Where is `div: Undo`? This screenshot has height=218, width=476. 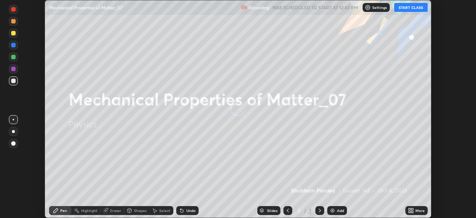
div: Undo is located at coordinates (191, 210).